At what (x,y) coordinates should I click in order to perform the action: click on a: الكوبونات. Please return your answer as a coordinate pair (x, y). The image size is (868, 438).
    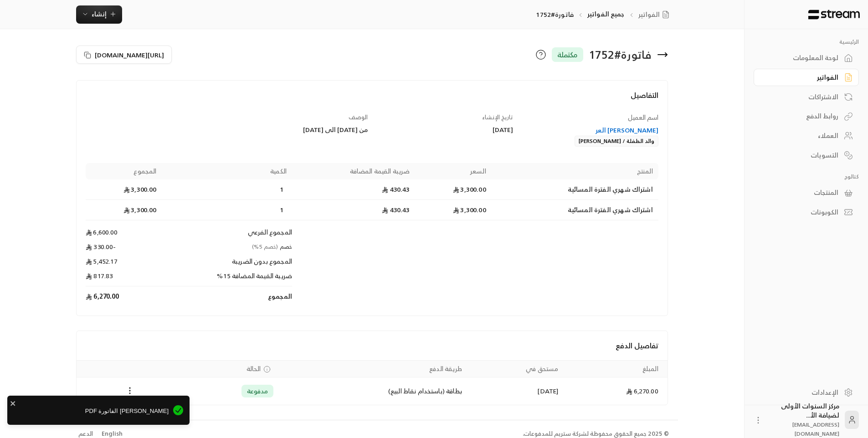
    Looking at the image, I should click on (806, 212).